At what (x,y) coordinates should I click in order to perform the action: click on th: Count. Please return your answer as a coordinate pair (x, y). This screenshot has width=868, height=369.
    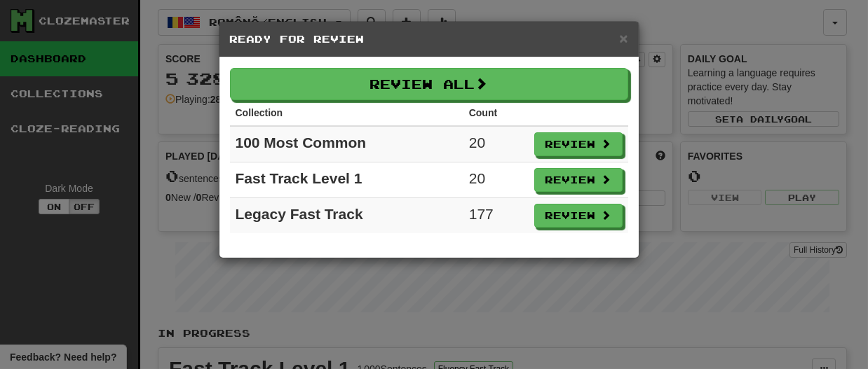
    Looking at the image, I should click on (495, 113).